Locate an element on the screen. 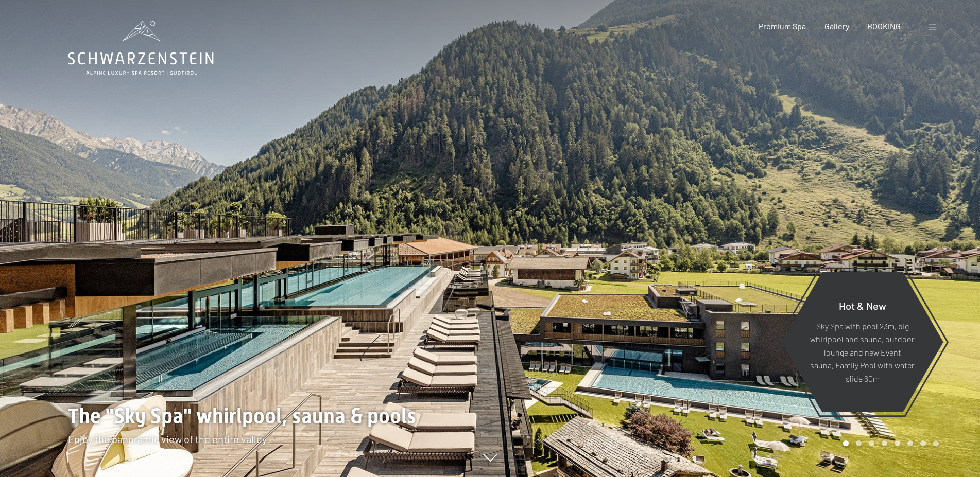  div: Carousel Page 8 is located at coordinates (936, 443).